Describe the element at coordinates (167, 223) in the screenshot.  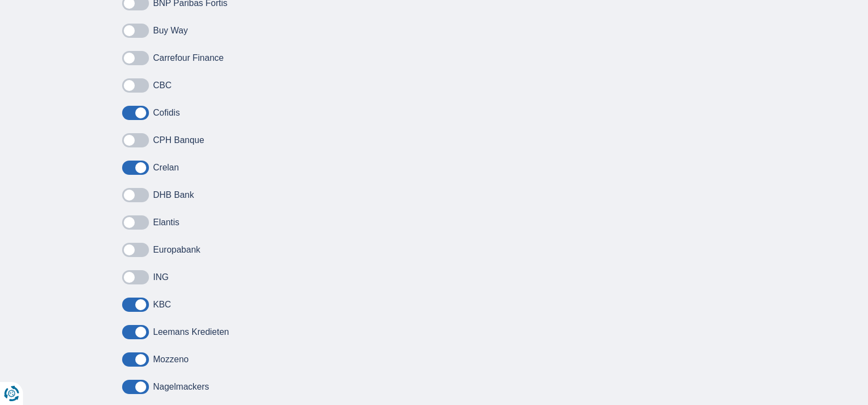
I see `label: Elantis` at that location.